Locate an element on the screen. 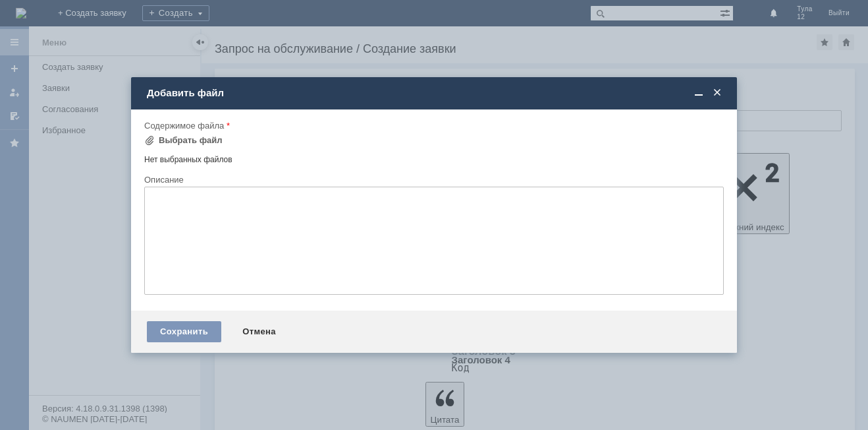 This screenshot has width=868, height=430. div: Выбрать файл is located at coordinates (190, 140).